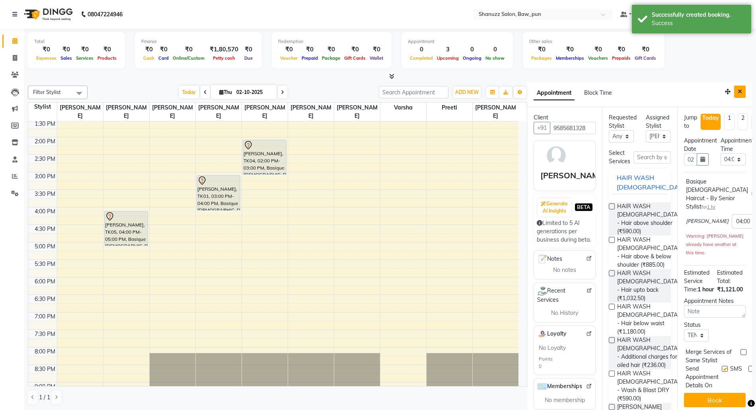 The image size is (756, 410). Describe the element at coordinates (376, 58) in the screenshot. I see `span: Wallet` at that location.